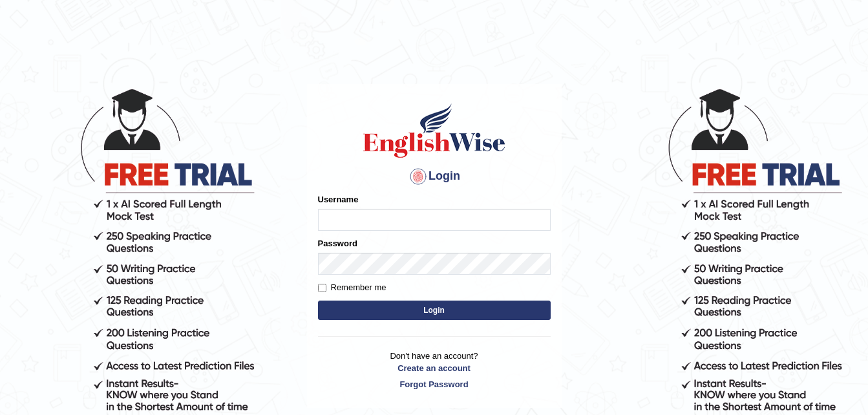  Describe the element at coordinates (434, 130) in the screenshot. I see `img: Logo of English Wise sign in for intelligent practice with AI` at that location.